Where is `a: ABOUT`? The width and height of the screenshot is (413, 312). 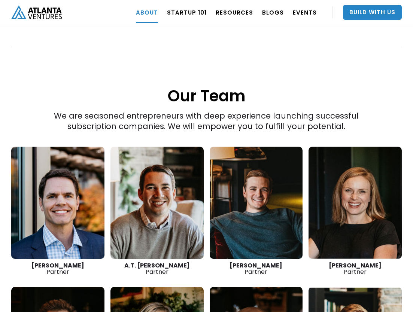
a: ABOUT is located at coordinates (147, 12).